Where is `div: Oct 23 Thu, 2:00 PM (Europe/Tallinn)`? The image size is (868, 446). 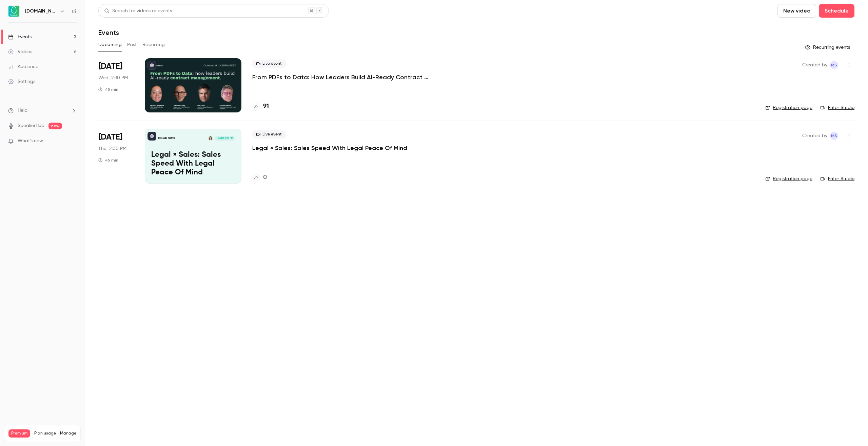
div: Oct 23 Thu, 2:00 PM (Europe/Tallinn) is located at coordinates (116, 156).